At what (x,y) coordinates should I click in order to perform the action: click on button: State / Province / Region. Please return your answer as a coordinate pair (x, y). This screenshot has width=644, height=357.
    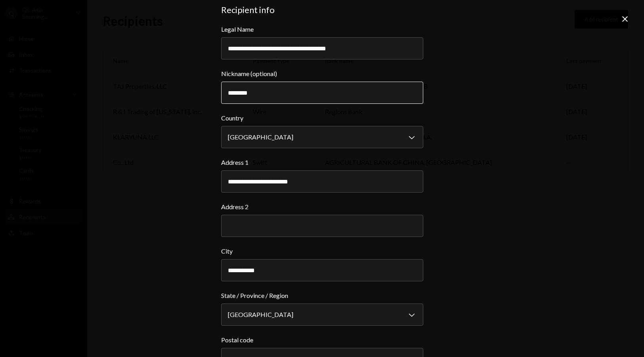
    Looking at the image, I should click on (322, 315).